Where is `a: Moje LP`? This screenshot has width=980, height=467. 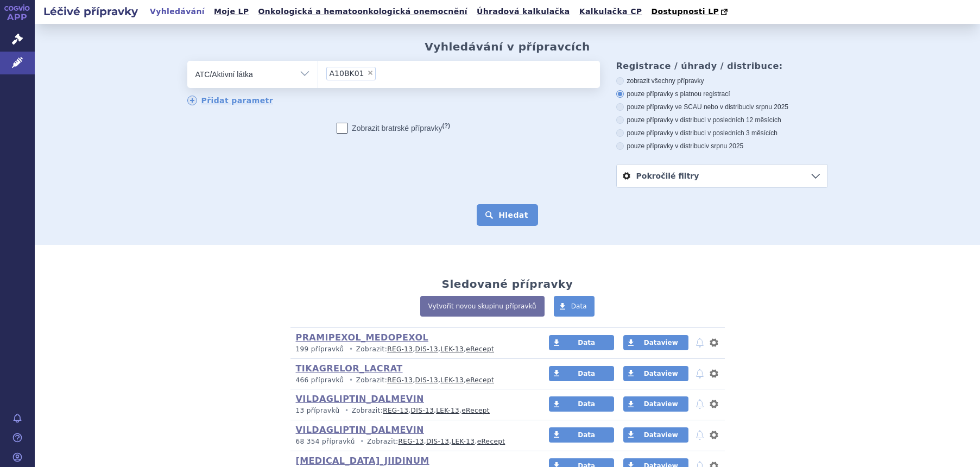
a: Moje LP is located at coordinates (231, 11).